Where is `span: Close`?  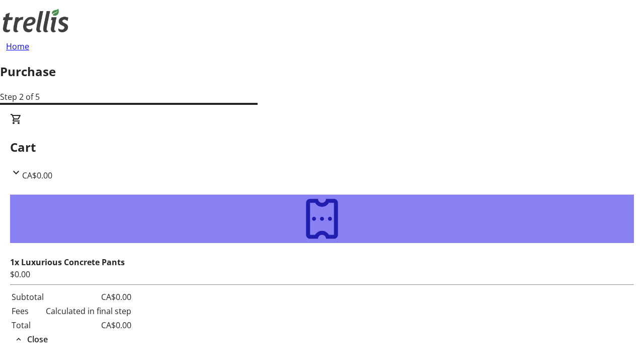
span: Close is located at coordinates (37, 339).